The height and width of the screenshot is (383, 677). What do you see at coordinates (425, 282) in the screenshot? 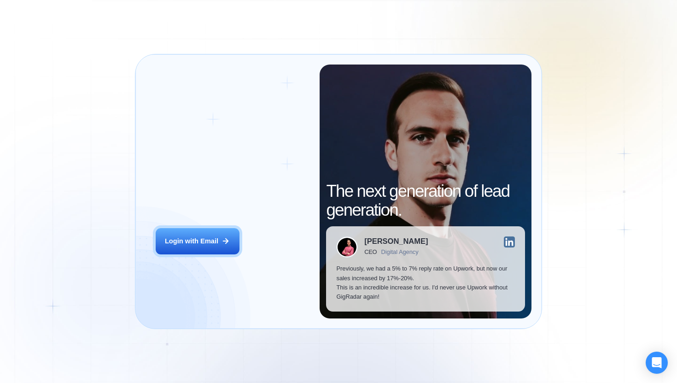
I see `p: Previously, we had a 5% to 7% reply rate on Upwork, but now our sales increased by 17%-20%. This ...` at bounding box center [425, 282].